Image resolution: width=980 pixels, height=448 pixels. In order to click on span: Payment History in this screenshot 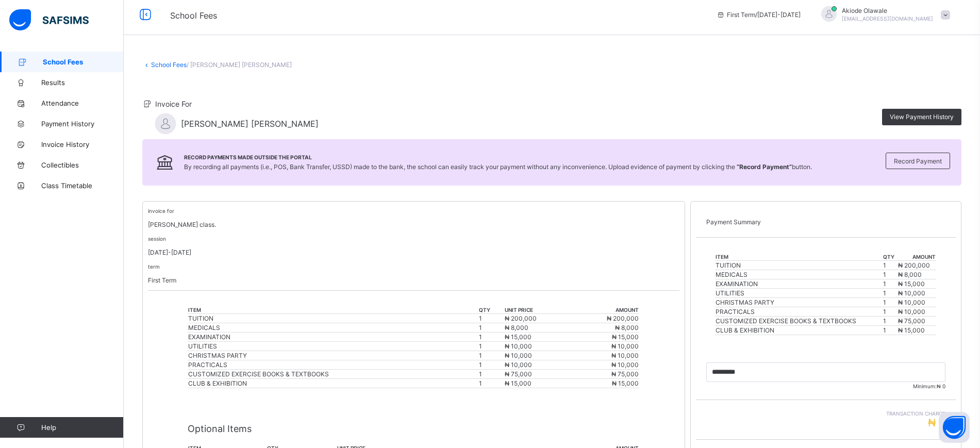, I will do `click(83, 124)`.